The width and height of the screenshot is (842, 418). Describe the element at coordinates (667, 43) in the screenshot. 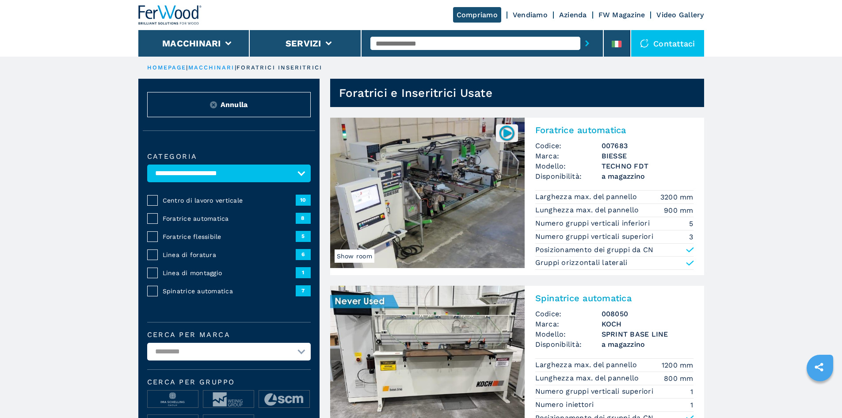

I see `div: Contattaci` at that location.